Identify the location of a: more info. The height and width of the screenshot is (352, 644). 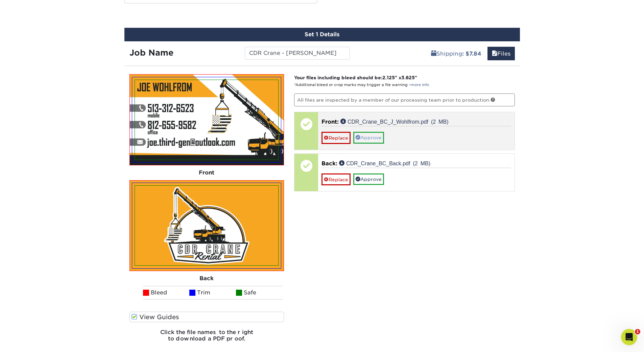
(420, 85).